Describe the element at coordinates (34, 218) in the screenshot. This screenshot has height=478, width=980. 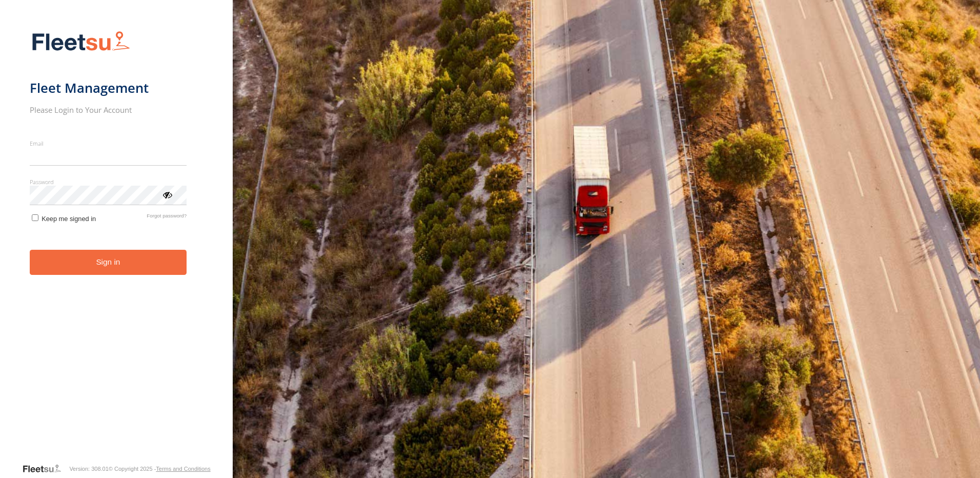
I see `input: Keep me signed in` at that location.